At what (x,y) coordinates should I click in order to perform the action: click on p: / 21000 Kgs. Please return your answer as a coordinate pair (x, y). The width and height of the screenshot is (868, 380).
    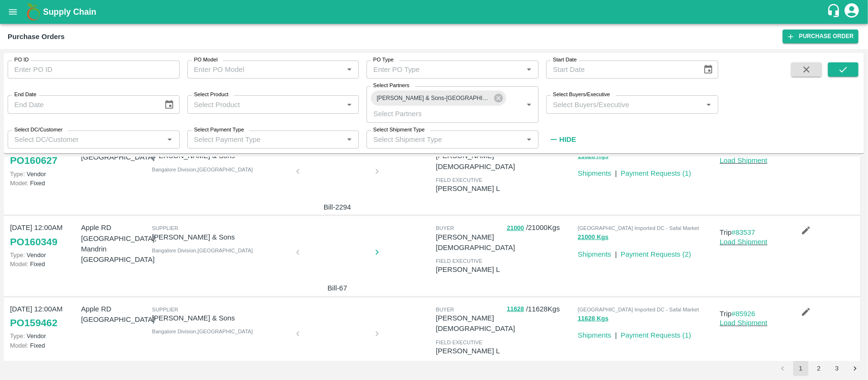
    Looking at the image, I should click on (540, 228).